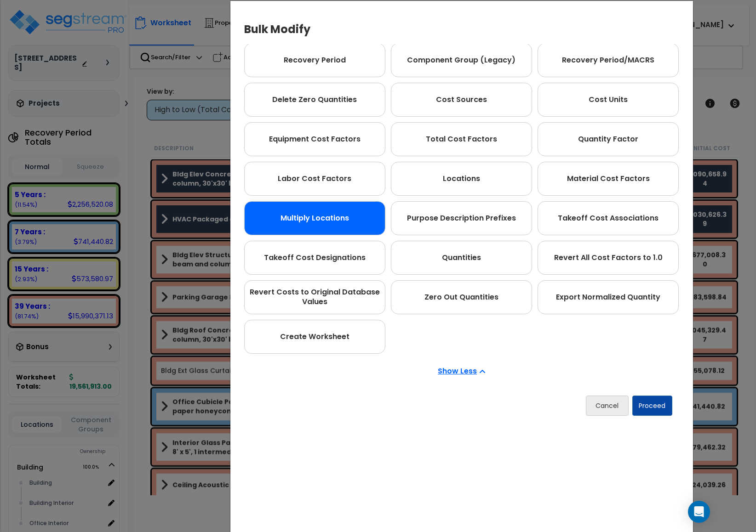  Describe the element at coordinates (699, 511) in the screenshot. I see `div: Open Intercom Messenger` at that location.